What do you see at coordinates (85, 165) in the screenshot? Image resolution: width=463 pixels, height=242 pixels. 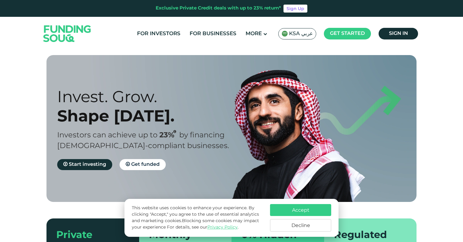 I see `a: Start investing` at bounding box center [85, 165].